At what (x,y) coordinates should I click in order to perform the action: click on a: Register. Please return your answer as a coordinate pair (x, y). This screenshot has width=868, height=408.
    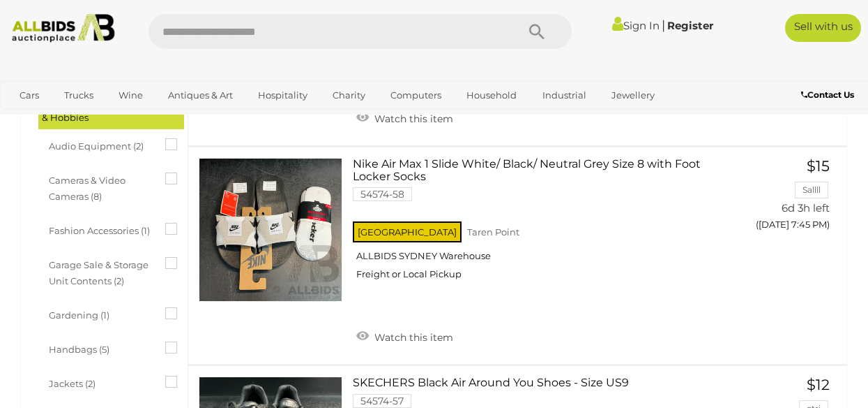
    Looking at the image, I should click on (690, 25).